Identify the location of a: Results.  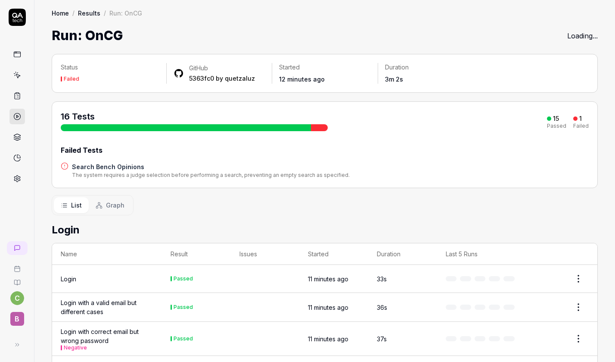
(89, 13).